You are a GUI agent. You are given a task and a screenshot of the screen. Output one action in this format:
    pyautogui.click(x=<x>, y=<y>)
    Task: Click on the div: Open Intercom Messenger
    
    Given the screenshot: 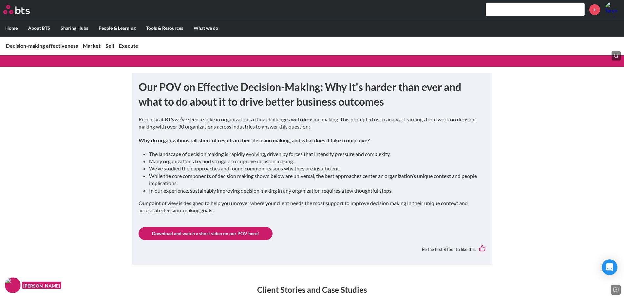 What is the action you would take?
    pyautogui.click(x=609, y=268)
    